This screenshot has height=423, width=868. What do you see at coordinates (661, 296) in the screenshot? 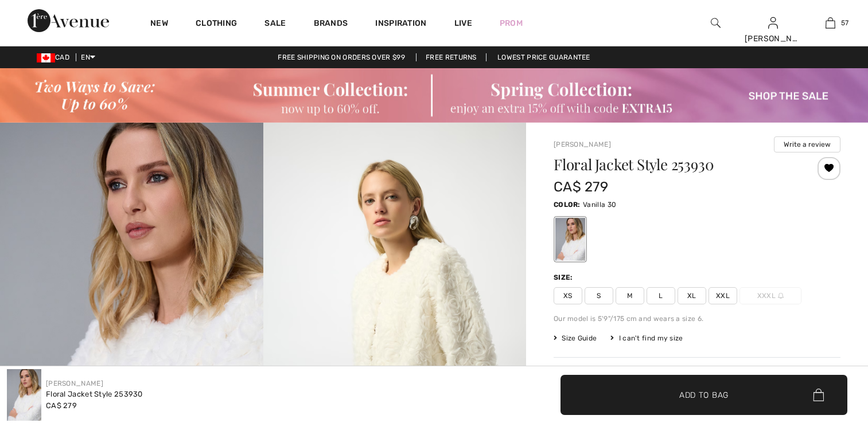
I see `span: L` at bounding box center [661, 296].